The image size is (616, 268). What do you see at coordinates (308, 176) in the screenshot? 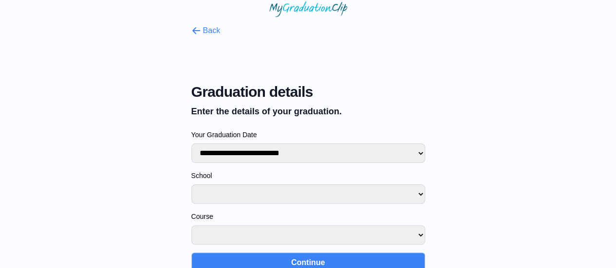
I see `label: School` at bounding box center [308, 176].